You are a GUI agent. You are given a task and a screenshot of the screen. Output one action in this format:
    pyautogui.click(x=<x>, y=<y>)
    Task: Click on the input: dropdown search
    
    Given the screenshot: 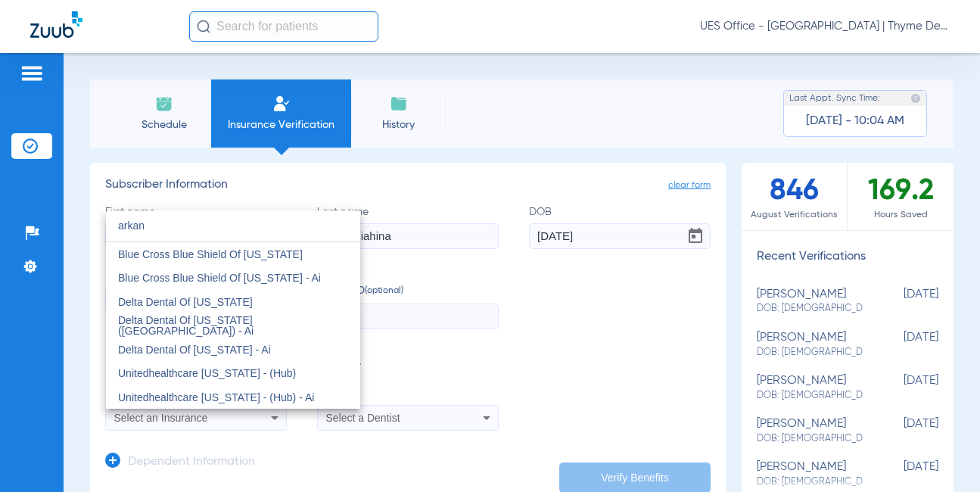 What is the action you would take?
    pyautogui.click(x=233, y=226)
    